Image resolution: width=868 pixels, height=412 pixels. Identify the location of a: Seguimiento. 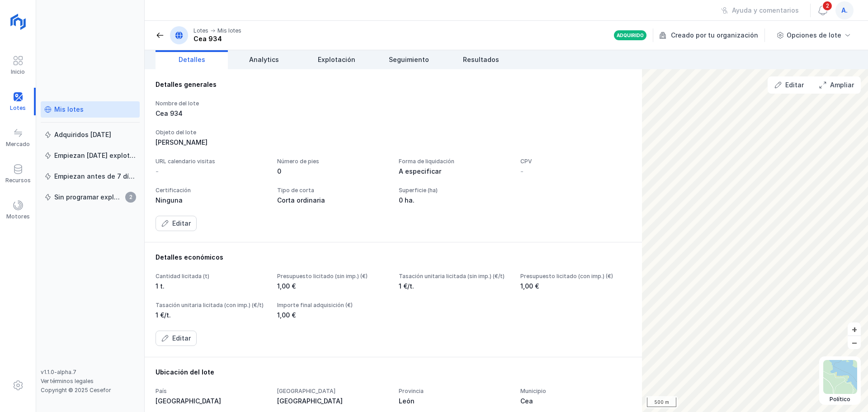
(409, 60).